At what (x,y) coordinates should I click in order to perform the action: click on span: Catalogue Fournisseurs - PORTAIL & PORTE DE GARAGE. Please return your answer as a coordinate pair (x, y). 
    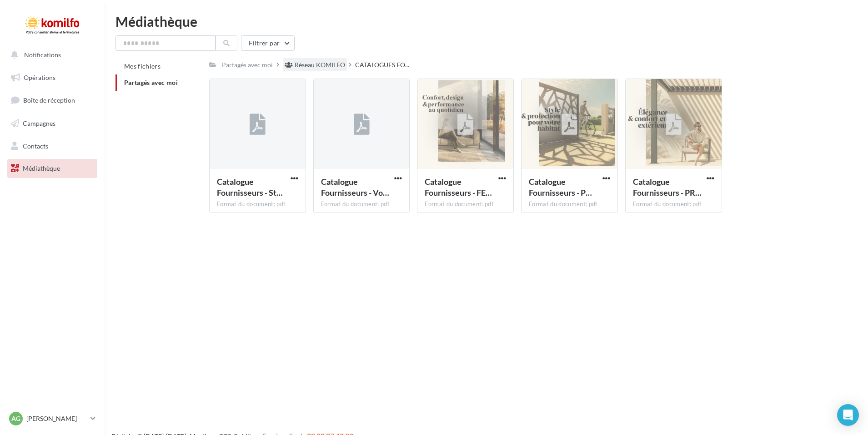
    Looking at the image, I should click on (561, 187).